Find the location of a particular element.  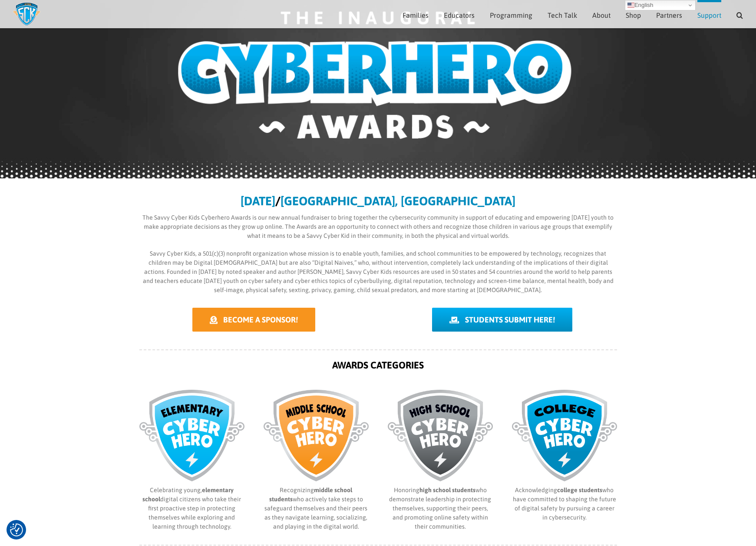

img: SCK-awards-categories-College1 is located at coordinates (565, 435).